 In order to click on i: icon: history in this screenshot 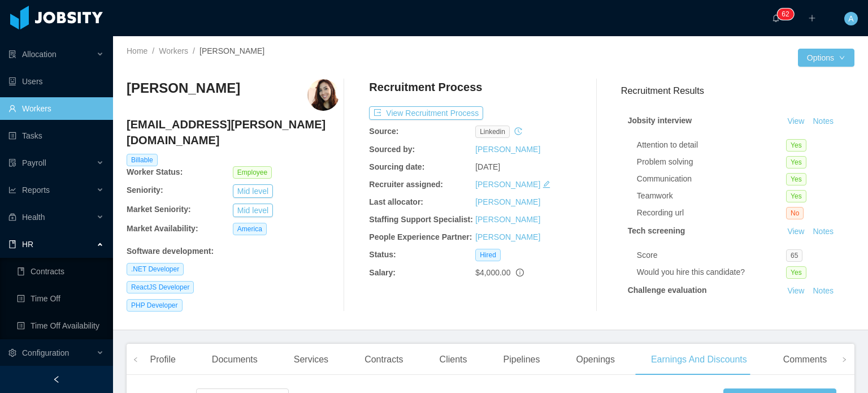, I will do `click(518, 131)`.